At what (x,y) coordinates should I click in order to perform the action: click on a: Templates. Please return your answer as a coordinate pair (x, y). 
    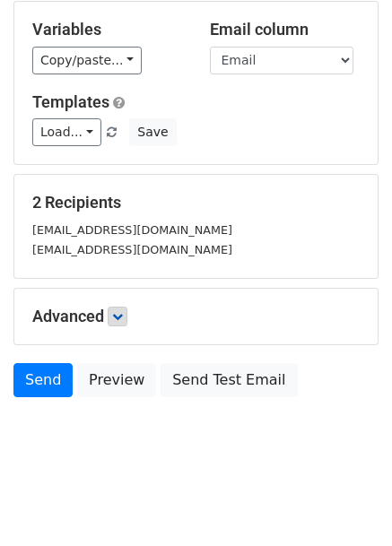
    Looking at the image, I should click on (70, 102).